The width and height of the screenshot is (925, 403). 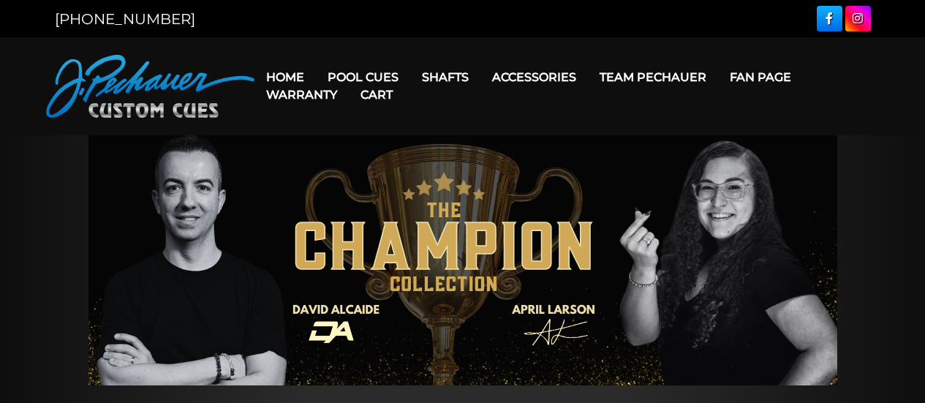 I want to click on a: Cart, so click(x=376, y=94).